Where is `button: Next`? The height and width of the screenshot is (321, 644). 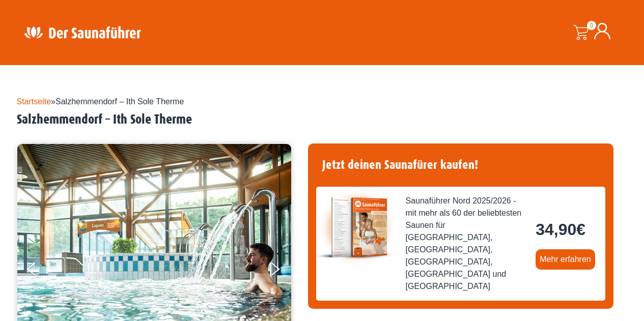
button: Next is located at coordinates (282, 272).